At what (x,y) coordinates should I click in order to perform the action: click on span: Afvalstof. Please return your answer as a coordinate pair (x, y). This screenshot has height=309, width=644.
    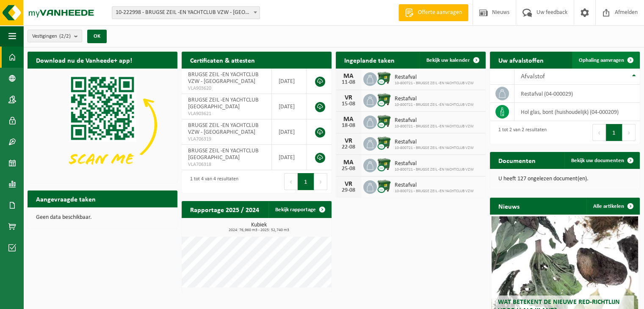
    Looking at the image, I should click on (533, 77).